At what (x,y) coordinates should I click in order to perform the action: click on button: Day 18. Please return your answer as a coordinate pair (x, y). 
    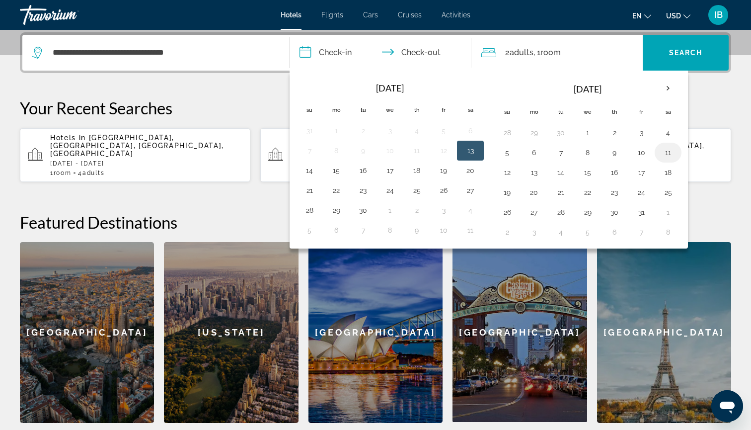
    Looking at the image, I should click on (668, 172).